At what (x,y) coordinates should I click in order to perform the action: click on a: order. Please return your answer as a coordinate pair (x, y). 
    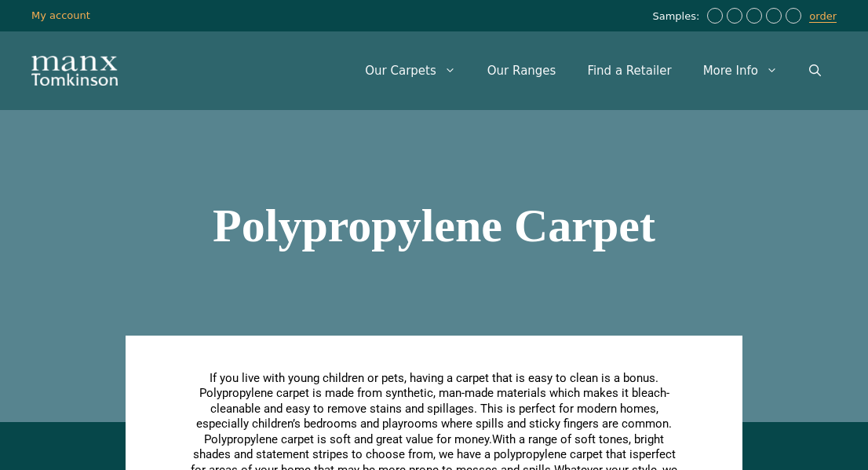
    Looking at the image, I should click on (822, 17).